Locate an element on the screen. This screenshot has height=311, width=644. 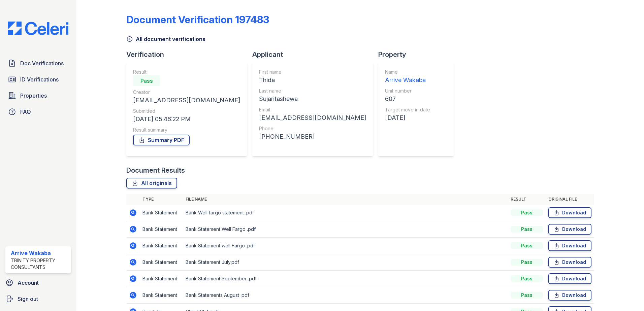
th: Type is located at coordinates (161, 199).